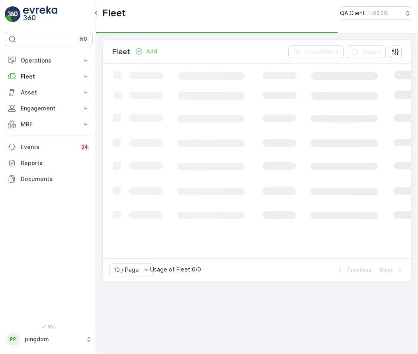 The height and width of the screenshot is (354, 418). Describe the element at coordinates (49, 179) in the screenshot. I see `a: Documents` at that location.